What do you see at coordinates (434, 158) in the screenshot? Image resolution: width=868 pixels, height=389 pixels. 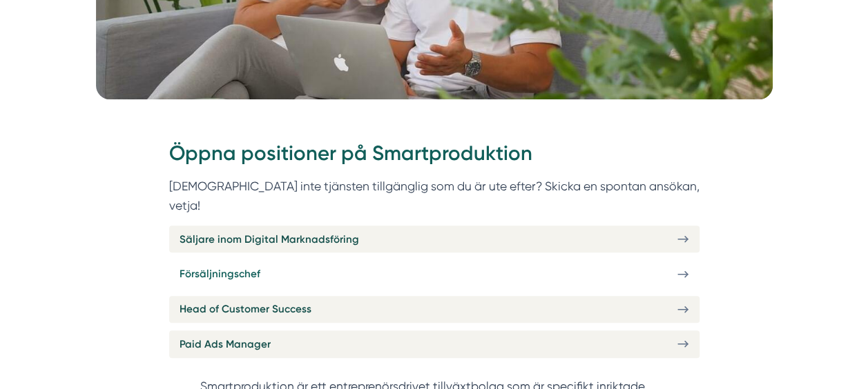 I see `h2: Öppna positioner på Smartproduktion` at bounding box center [434, 158].